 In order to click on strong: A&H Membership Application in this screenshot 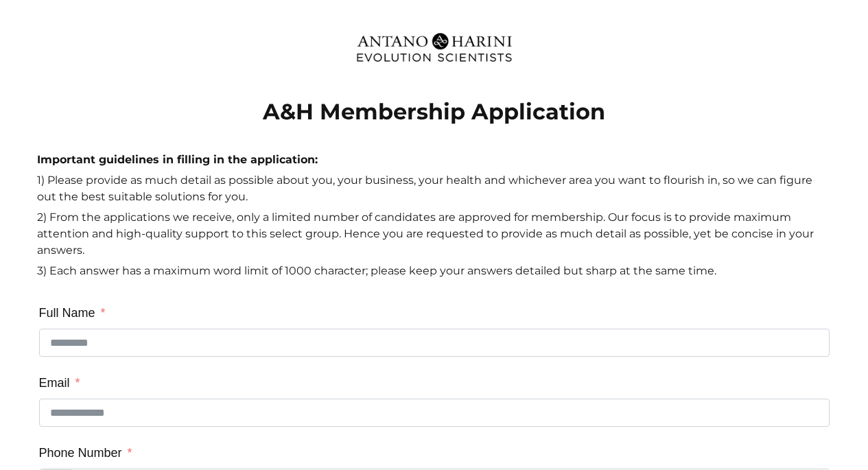, I will do `click(434, 112)`.